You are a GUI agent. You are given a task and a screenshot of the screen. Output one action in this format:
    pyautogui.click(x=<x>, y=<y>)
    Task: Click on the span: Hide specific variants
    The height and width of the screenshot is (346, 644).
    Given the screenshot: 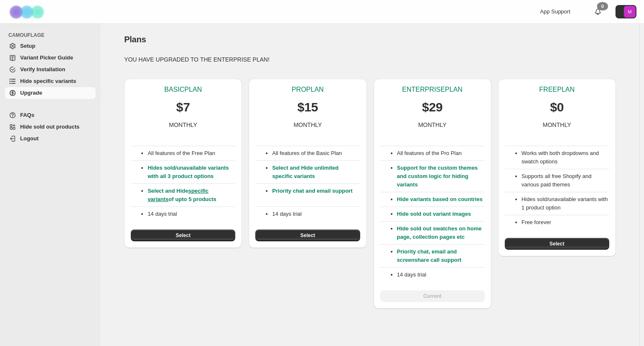 What is the action you would take?
    pyautogui.click(x=48, y=81)
    